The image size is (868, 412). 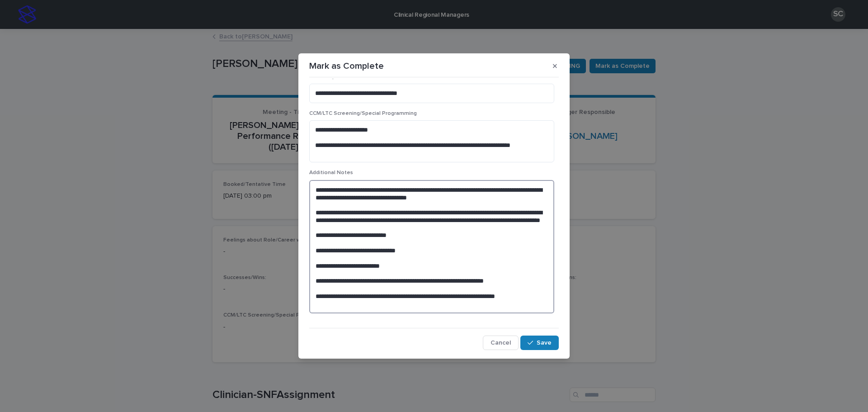 I want to click on span: Save, so click(x=543, y=343).